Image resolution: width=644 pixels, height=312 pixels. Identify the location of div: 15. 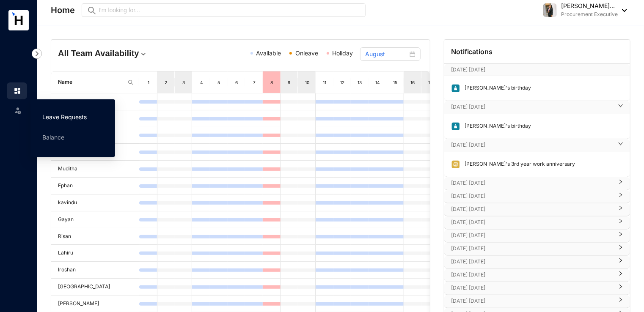
(395, 83).